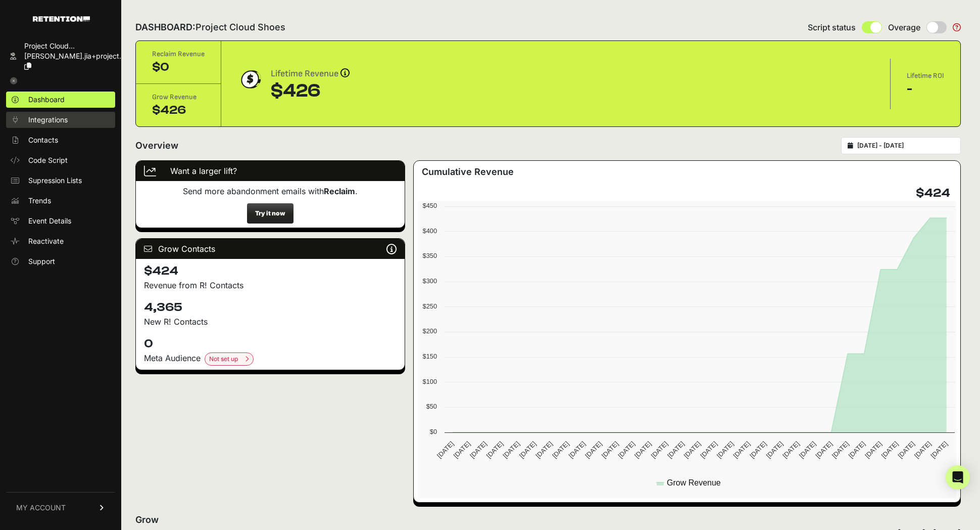  What do you see at coordinates (904, 27) in the screenshot?
I see `span: Overage` at bounding box center [904, 27].